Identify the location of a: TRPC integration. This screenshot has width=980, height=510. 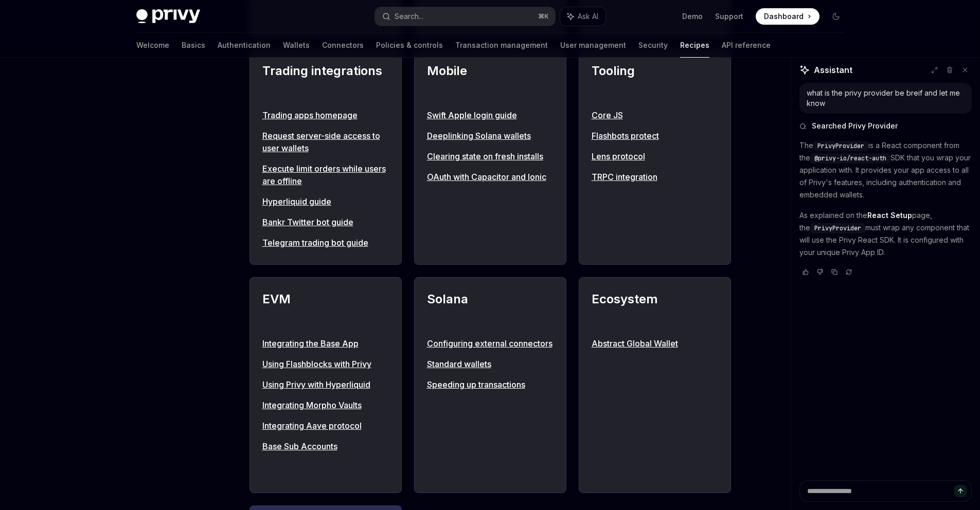
(655, 177).